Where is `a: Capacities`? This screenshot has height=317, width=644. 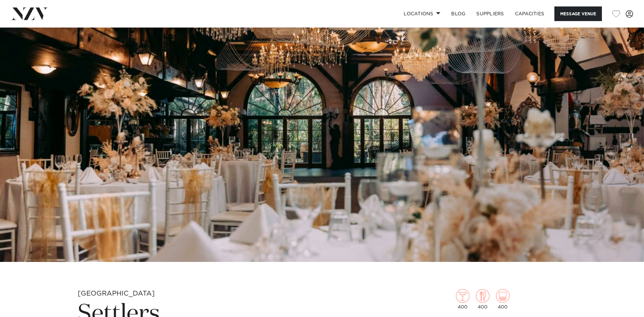
a: Capacities is located at coordinates (530, 14).